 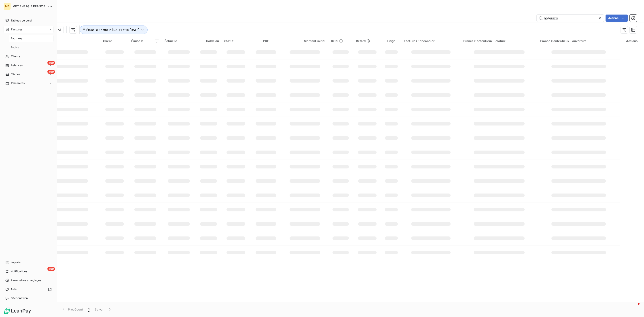 What do you see at coordinates (89, 309) in the screenshot?
I see `button: 1` at bounding box center [89, 309].